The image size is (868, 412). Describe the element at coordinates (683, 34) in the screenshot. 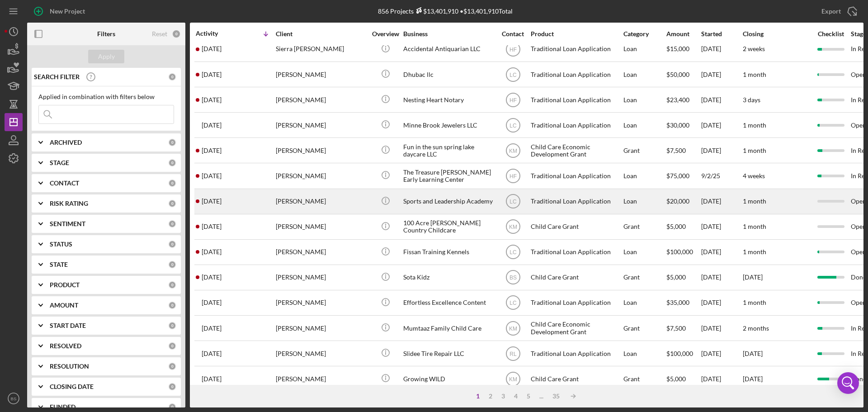

I see `div: Amount` at that location.